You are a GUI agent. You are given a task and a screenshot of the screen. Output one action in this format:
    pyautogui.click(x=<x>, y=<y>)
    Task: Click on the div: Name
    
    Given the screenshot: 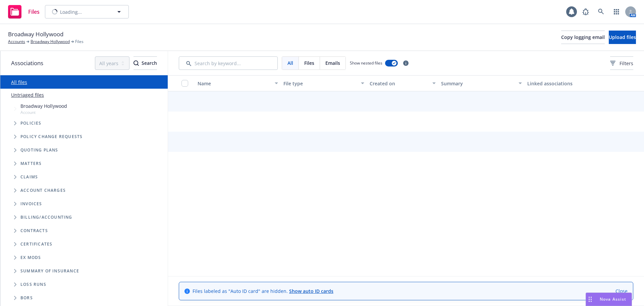 What is the action you would take?
    pyautogui.click(x=234, y=83)
    